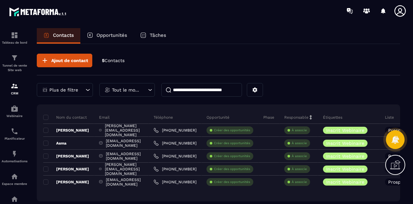 Image resolution: width=413 pixels, height=204 pixels. I want to click on p: Automatisations, so click(15, 161).